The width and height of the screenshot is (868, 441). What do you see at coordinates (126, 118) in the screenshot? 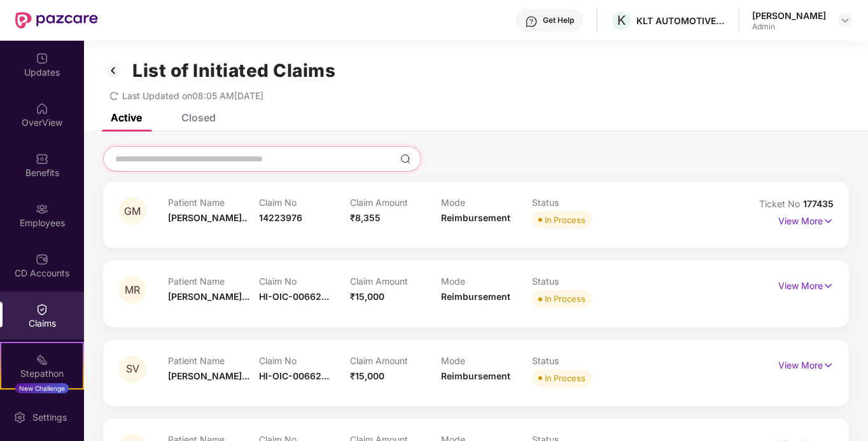
I see `div: Active` at bounding box center [126, 118].